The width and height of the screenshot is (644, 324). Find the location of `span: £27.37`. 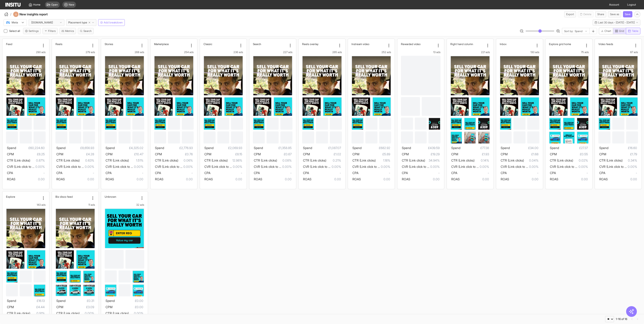

span: £27.37 is located at coordinates (574, 148).